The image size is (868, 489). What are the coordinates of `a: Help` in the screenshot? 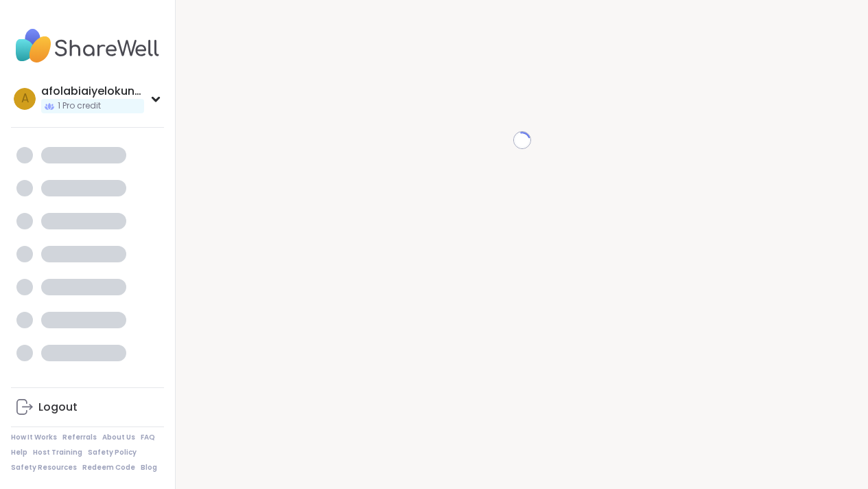 It's located at (19, 452).